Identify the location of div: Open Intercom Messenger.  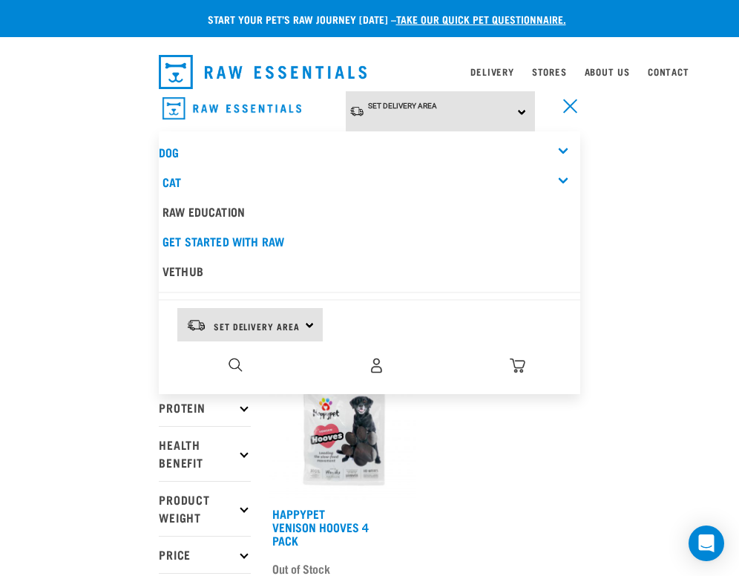
(706, 543).